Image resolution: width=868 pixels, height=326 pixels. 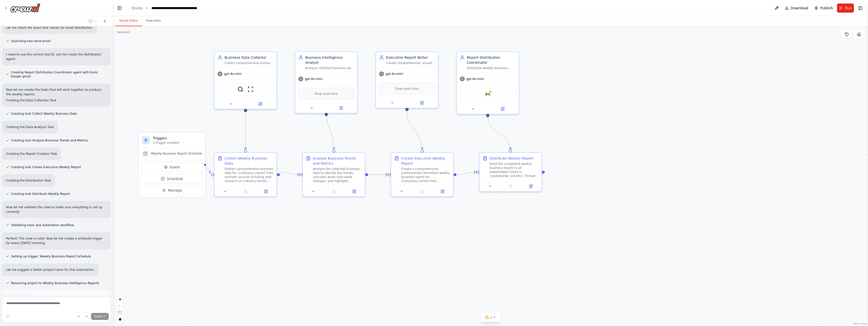 I want to click on span: Run, so click(x=848, y=8).